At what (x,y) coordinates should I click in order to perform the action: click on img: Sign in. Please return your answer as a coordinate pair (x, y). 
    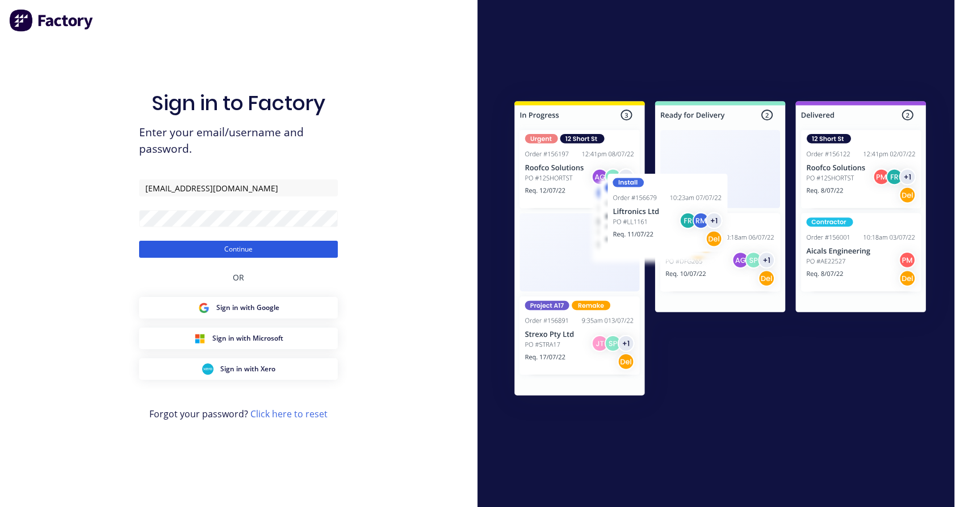
    Looking at the image, I should click on (720, 250).